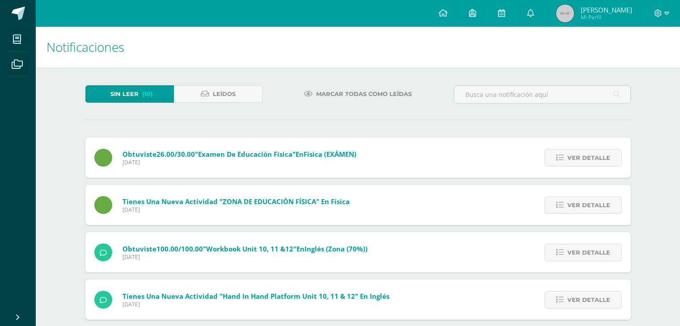 The height and width of the screenshot is (326, 680). What do you see at coordinates (249, 249) in the screenshot?
I see `span: "Workbook unit 10, 11 &12"` at bounding box center [249, 249].